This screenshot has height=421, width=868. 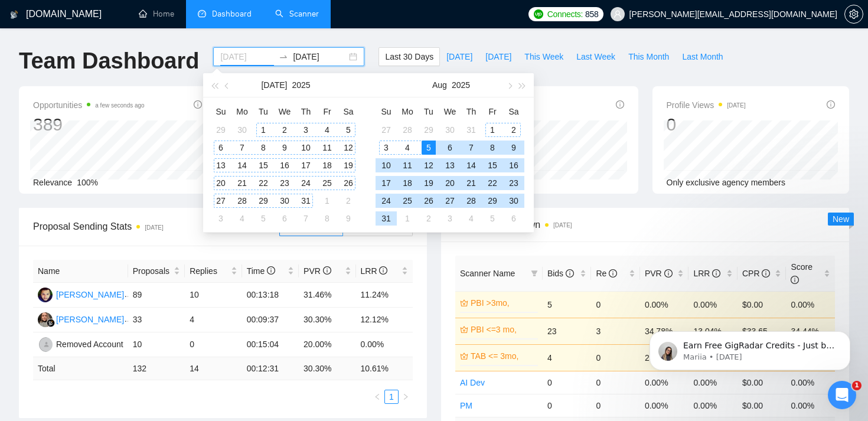 I want to click on td: 2025-07-04, so click(x=327, y=130).